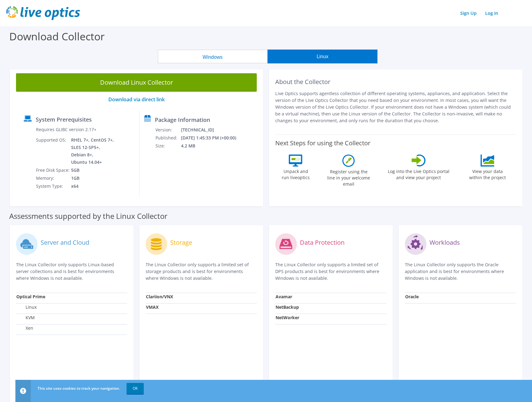  Describe the element at coordinates (53, 170) in the screenshot. I see `td: Free Disk Space:` at that location.